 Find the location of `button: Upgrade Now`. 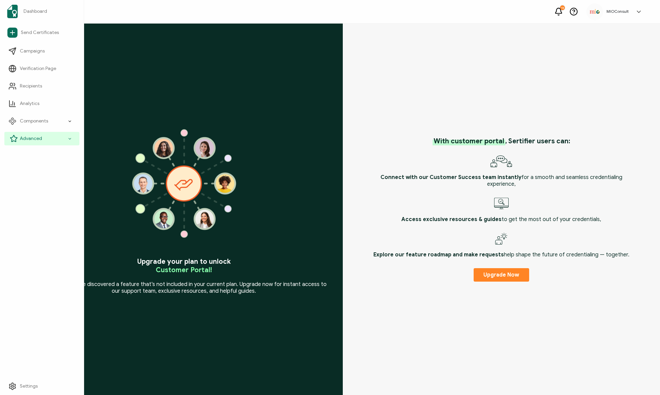

button: Upgrade Now is located at coordinates (501, 275).